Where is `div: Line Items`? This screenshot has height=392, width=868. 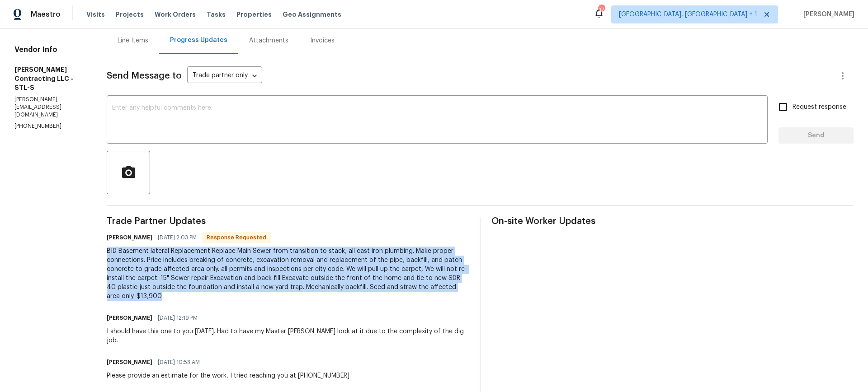 div: Line Items is located at coordinates (133, 41).